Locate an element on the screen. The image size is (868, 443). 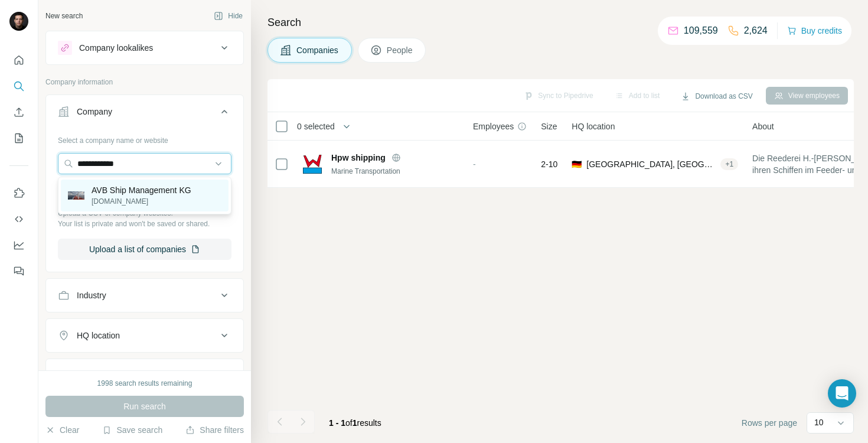
span: Employees is located at coordinates (493, 126).